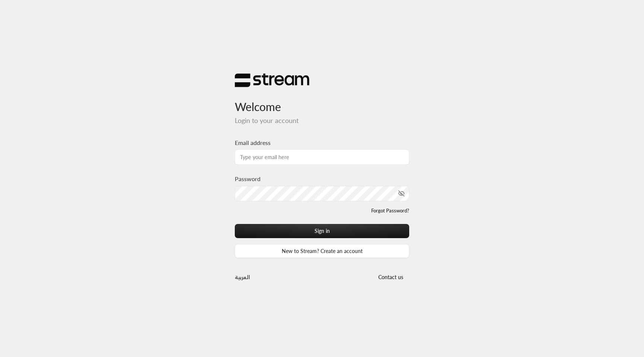  I want to click on img: Stream Logo, so click(272, 80).